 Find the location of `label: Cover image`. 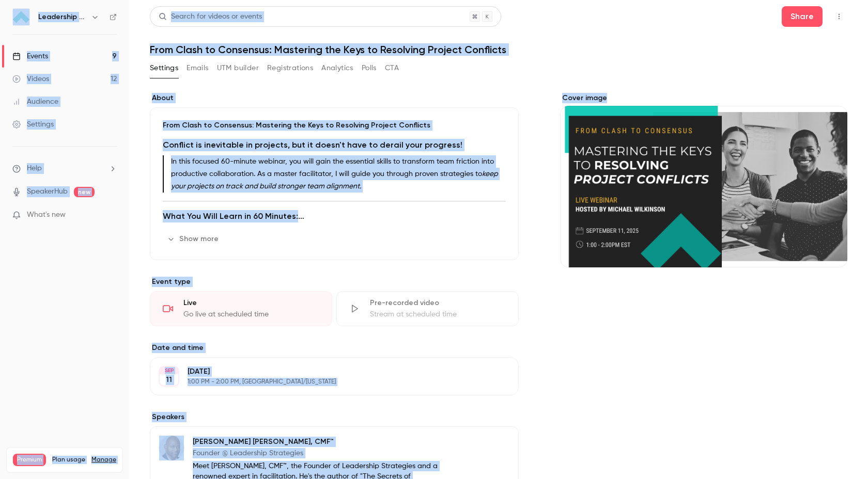

label: Cover image is located at coordinates (704, 98).